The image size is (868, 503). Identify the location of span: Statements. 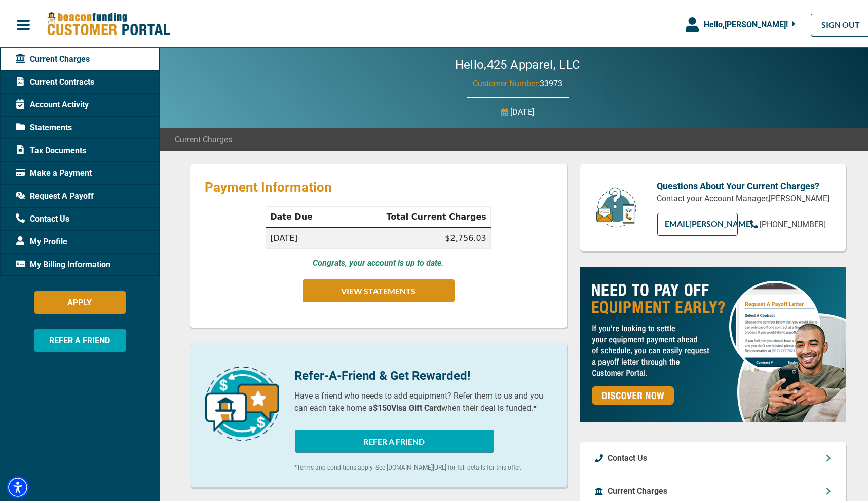
(43, 126).